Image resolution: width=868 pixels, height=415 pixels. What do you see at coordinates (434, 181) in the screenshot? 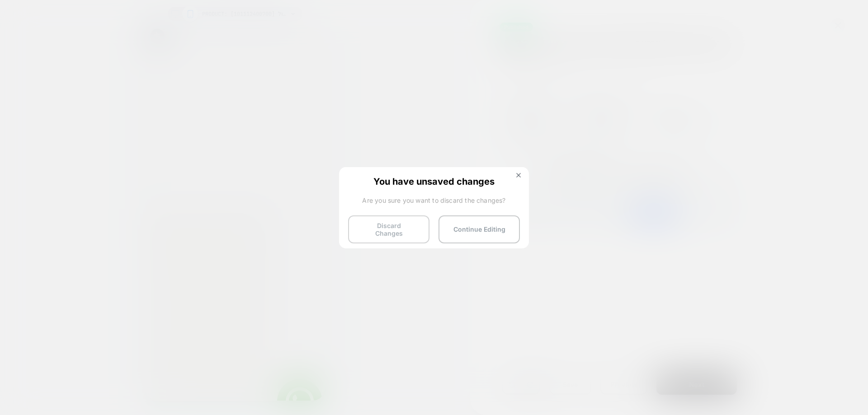
I see `span: You have unsaved changes` at bounding box center [434, 181].